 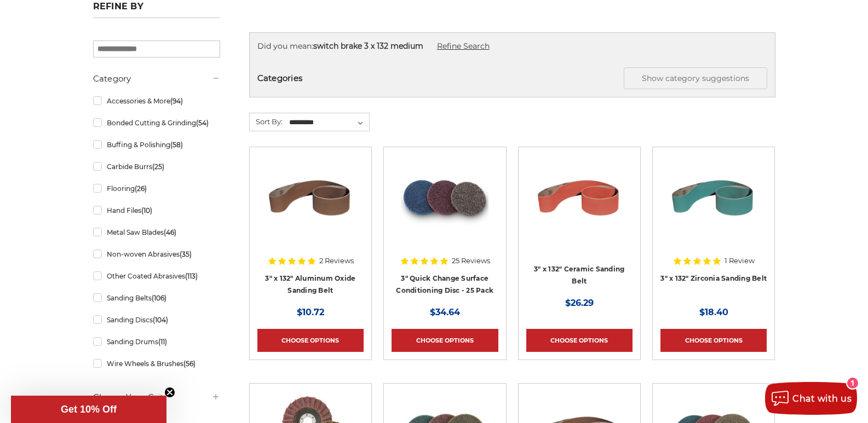 I want to click on a: Other Coated Abrasives, so click(x=157, y=276).